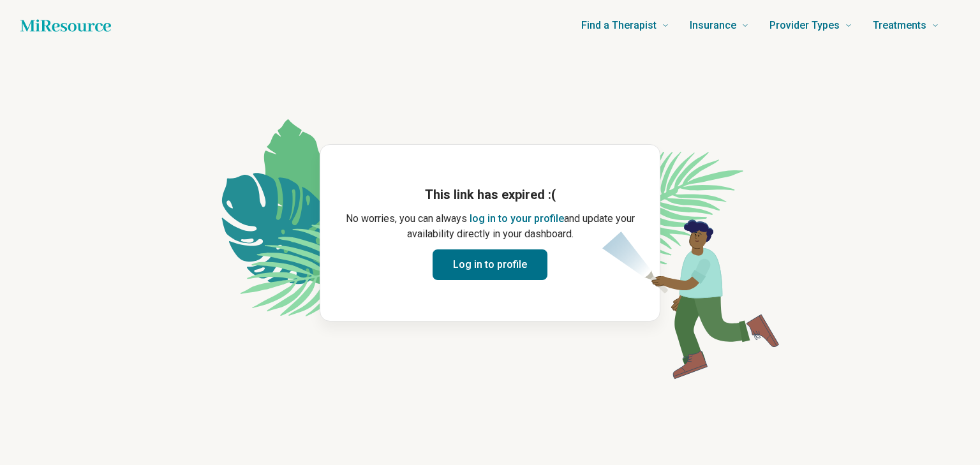  Describe the element at coordinates (490, 194) in the screenshot. I see `h1: This link has expired :(` at that location.